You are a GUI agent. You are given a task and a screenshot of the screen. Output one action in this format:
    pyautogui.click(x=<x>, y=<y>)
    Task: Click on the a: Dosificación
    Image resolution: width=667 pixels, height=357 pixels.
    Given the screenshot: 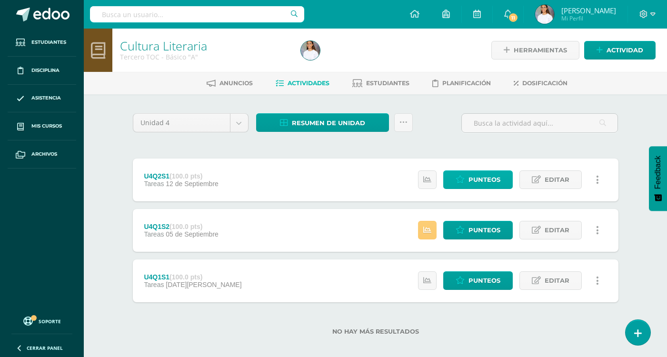 What is the action you would take?
    pyautogui.click(x=541, y=83)
    